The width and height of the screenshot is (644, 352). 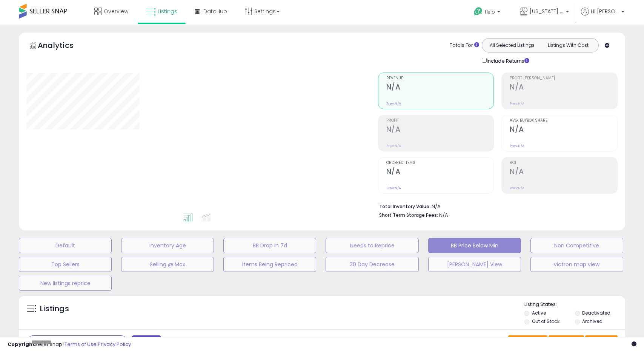 I want to click on li: N/A, so click(x=496, y=206).